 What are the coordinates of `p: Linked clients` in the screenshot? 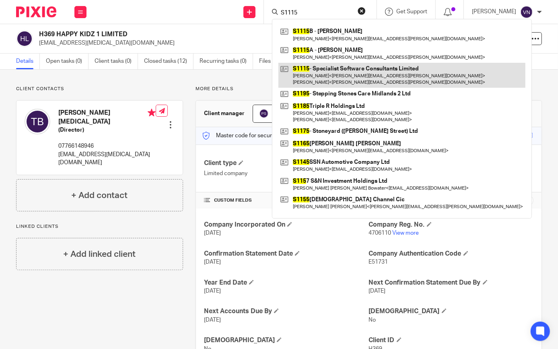 It's located at (99, 226).